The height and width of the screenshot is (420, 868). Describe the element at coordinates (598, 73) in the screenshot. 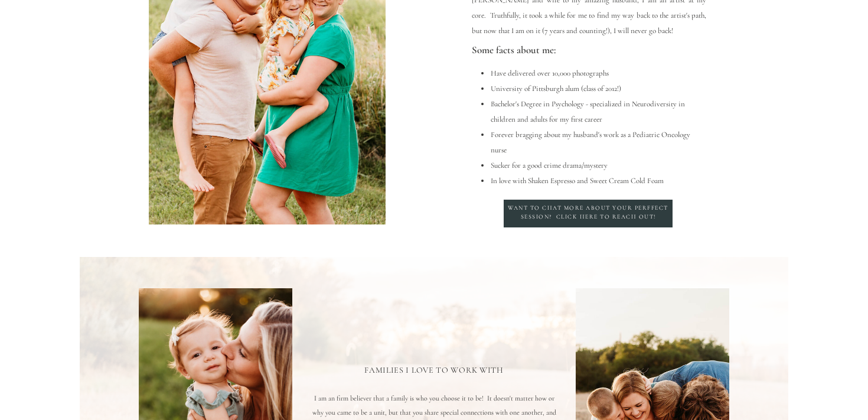

I see `li: Have delivered over 10,000 photographs` at that location.